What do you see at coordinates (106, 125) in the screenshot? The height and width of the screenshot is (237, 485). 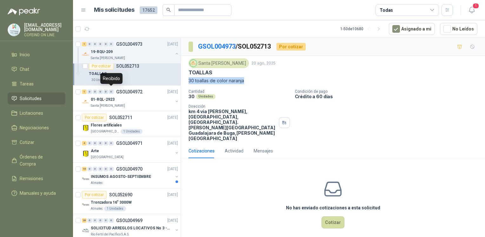 I see `p: Flores artificiales` at bounding box center [106, 125].